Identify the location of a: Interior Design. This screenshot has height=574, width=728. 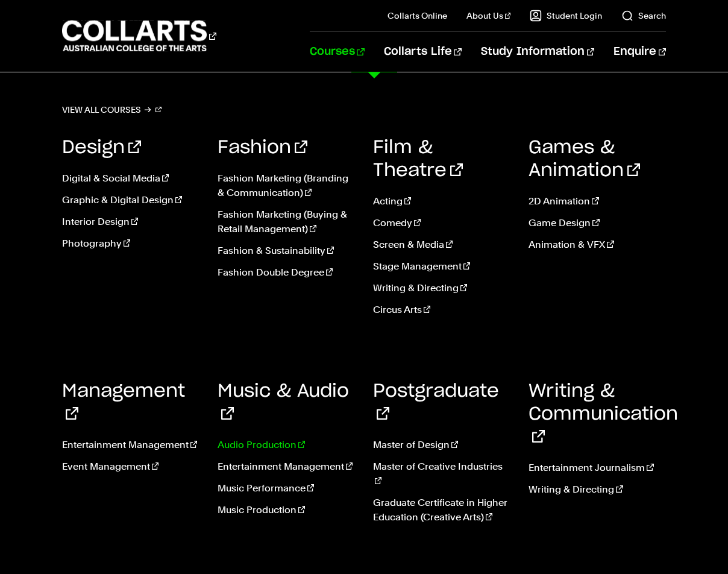
(130, 222).